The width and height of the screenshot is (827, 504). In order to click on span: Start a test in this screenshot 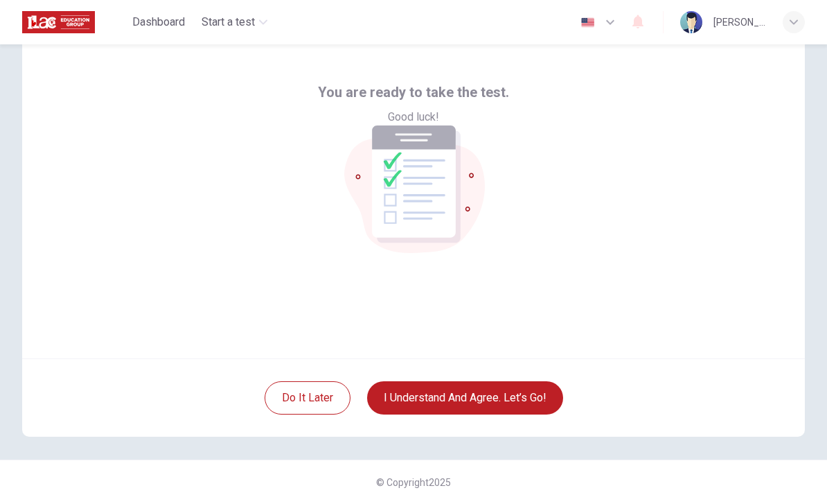, I will do `click(228, 22)`.